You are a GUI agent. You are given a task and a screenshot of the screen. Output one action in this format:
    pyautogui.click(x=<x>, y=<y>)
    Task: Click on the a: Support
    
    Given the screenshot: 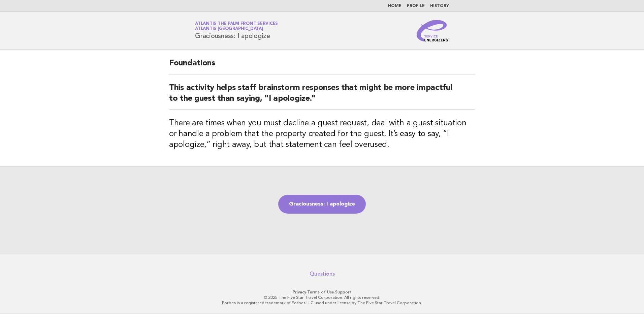 What is the action you would take?
    pyautogui.click(x=343, y=292)
    